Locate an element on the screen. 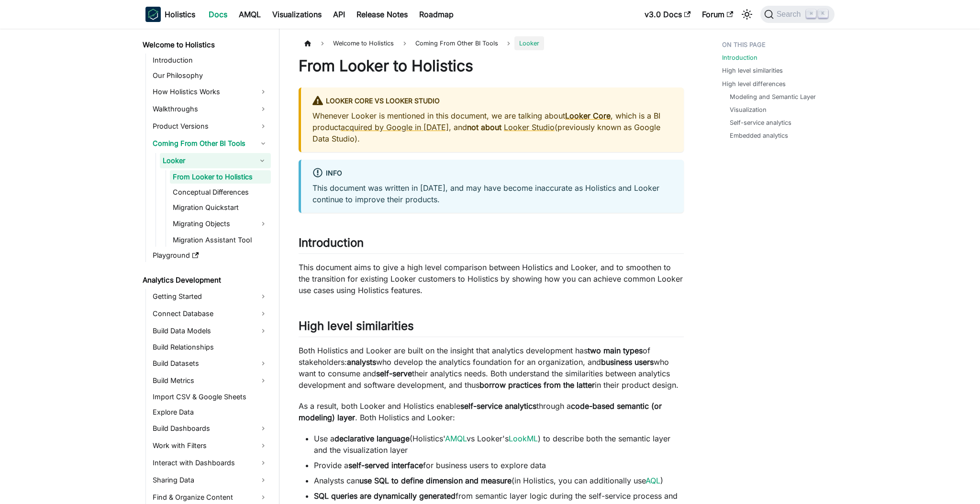 The image size is (980, 504). p: This document aims to give a high level comparison between Holistics and Looker, and to smoothen ... is located at coordinates (490, 278).